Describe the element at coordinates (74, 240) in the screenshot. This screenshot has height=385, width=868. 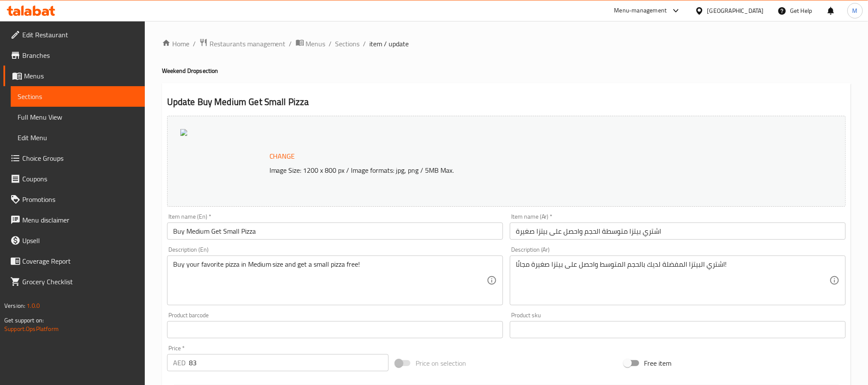
I see `a: Upsell` at that location.